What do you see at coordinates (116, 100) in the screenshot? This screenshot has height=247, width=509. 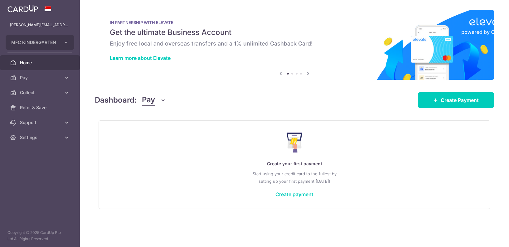 I see `h4: Dashboard:` at bounding box center [116, 100].